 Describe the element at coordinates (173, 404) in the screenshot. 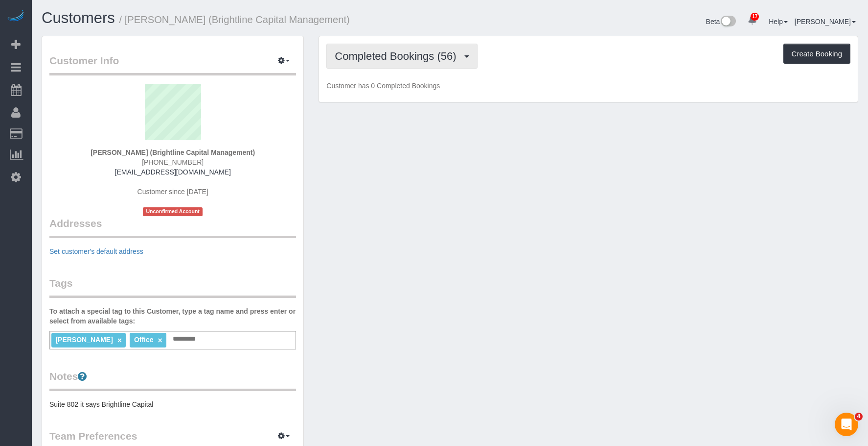

I see `pre: Suite 802 it says Brightline Capital` at that location.